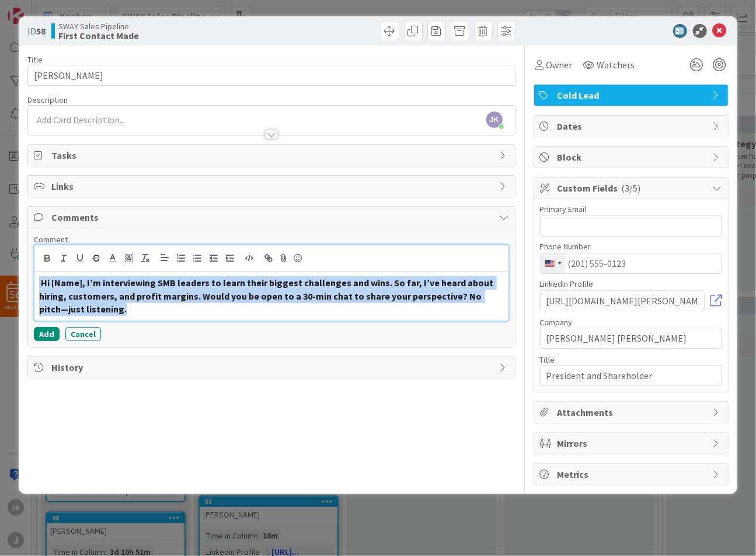  I want to click on span: Attachments, so click(632, 412).